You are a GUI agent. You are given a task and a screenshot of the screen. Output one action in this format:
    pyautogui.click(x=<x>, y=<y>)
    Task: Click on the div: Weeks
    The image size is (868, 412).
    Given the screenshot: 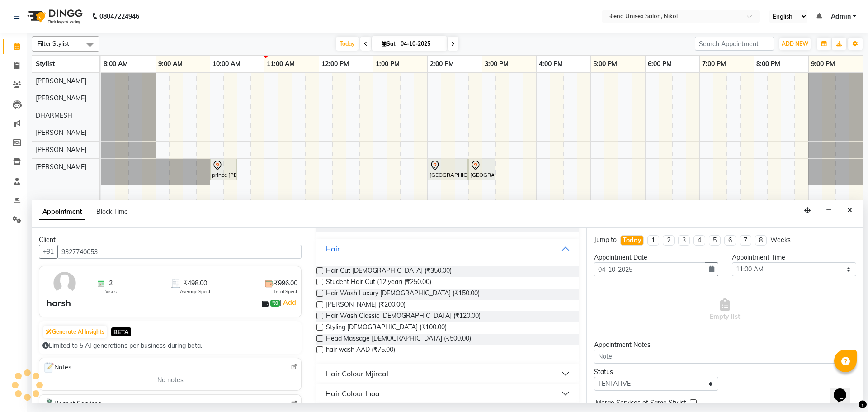 What is the action you would take?
    pyautogui.click(x=780, y=240)
    